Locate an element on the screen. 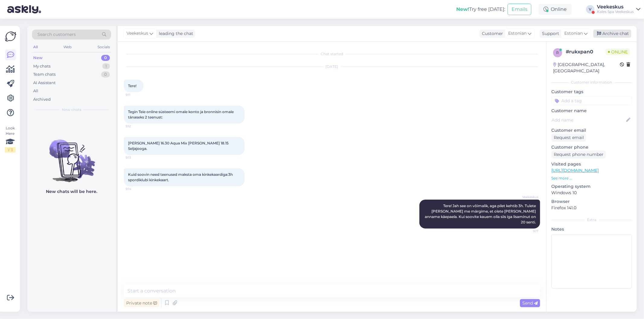 This screenshot has width=644, height=319. div: Customer information is located at coordinates (591, 82).